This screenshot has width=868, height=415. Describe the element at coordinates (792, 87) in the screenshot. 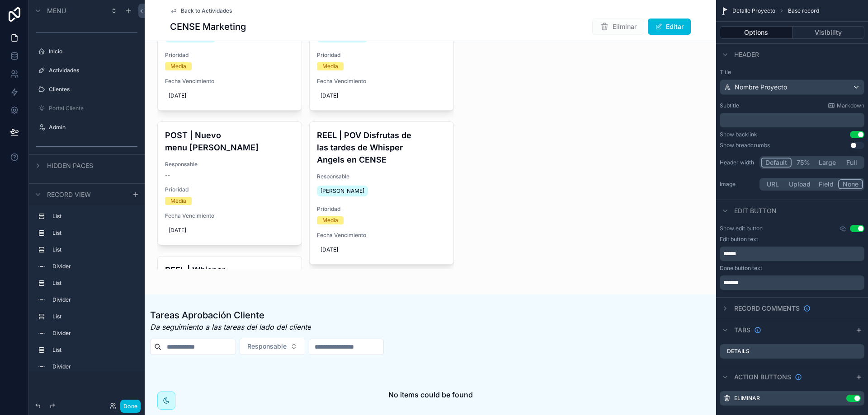

I see `button: Nombre Proyecto` at that location.